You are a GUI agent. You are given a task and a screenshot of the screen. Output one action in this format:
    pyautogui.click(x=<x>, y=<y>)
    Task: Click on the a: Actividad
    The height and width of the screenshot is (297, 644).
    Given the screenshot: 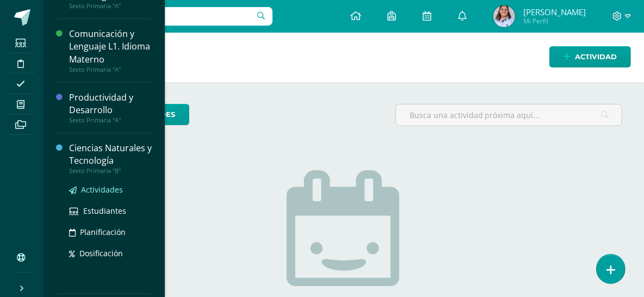 What is the action you would take?
    pyautogui.click(x=590, y=57)
    